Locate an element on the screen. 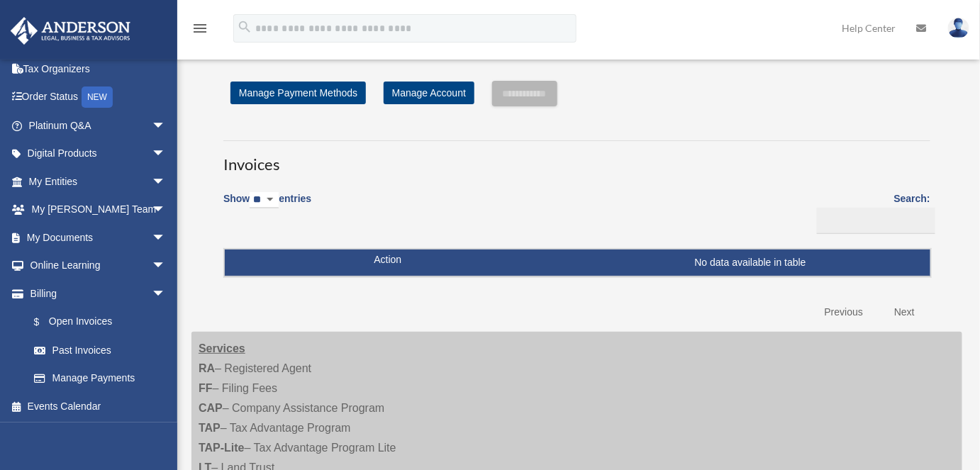 This screenshot has width=980, height=470. a: Past Invoices is located at coordinates (100, 350).